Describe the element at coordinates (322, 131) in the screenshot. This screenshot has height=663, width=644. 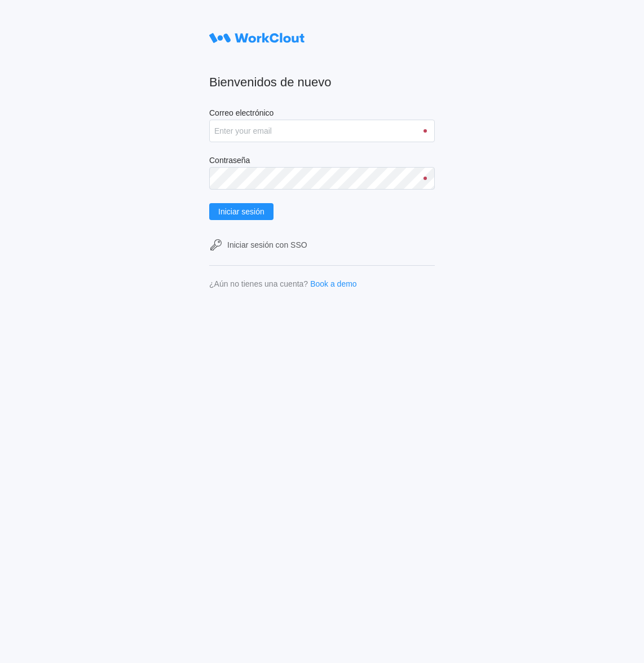
I see `input: Enter your email` at that location.